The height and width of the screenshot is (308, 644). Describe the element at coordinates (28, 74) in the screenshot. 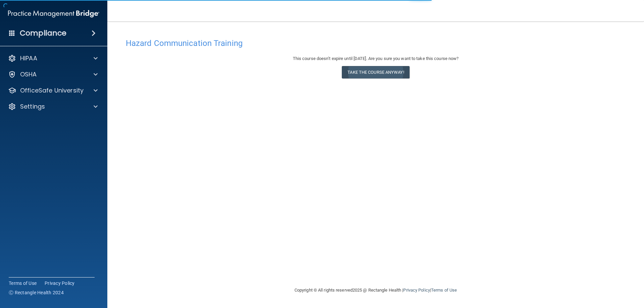

I see `p: OSHA` at that location.